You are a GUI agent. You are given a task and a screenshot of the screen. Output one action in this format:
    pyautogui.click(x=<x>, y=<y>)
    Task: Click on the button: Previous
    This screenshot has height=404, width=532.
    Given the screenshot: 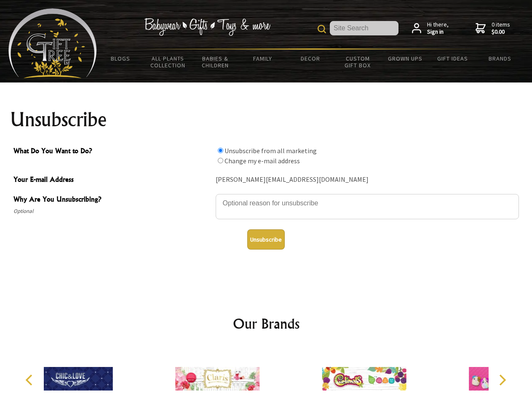 What is the action you would take?
    pyautogui.click(x=31, y=380)
    